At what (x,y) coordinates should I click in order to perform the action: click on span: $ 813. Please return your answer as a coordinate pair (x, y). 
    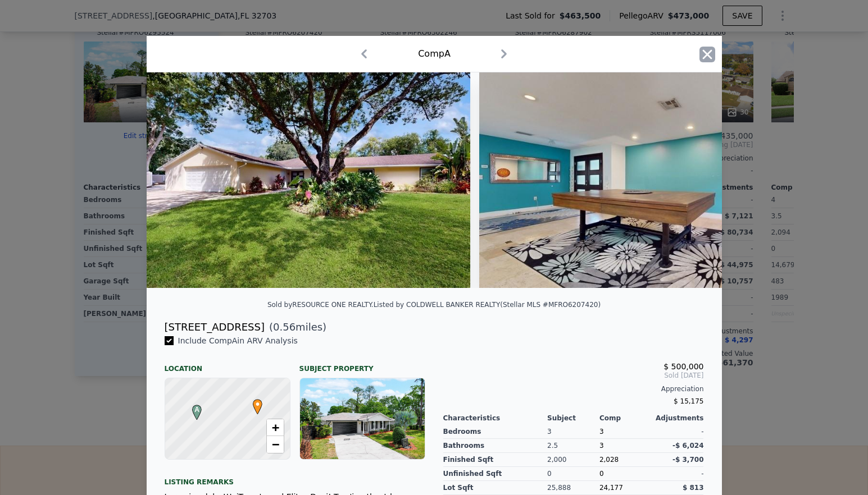
    Looking at the image, I should click on (693, 488).